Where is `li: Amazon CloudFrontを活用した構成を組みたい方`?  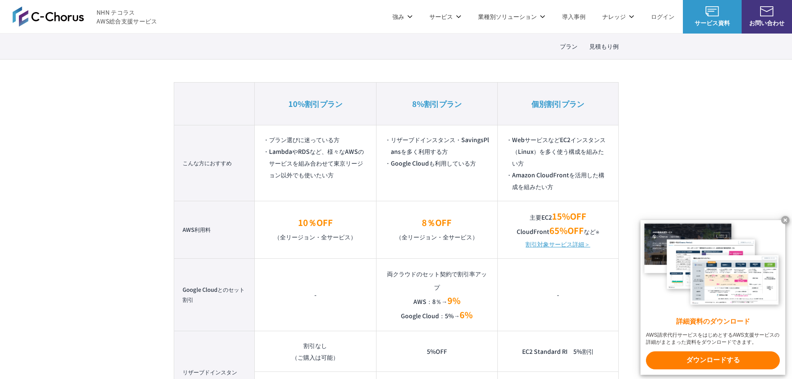 li: Amazon CloudFrontを活用した構成を組みたい方 is located at coordinates (558, 181).